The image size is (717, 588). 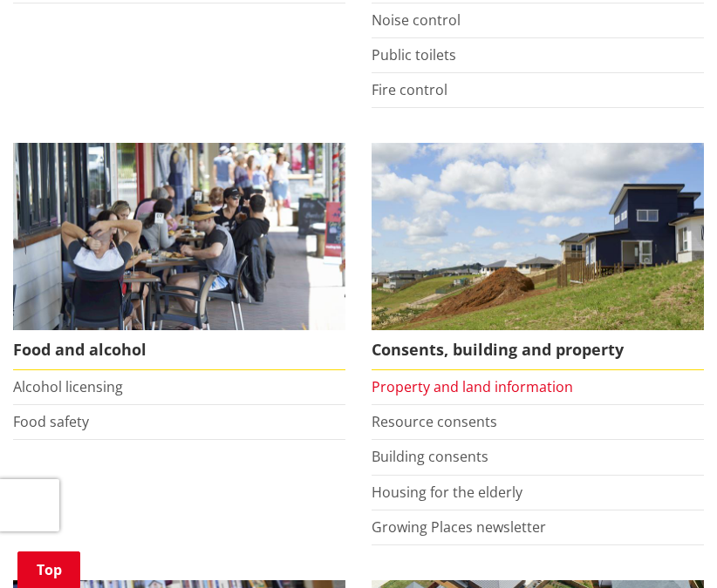 I want to click on span: Consents, building and property, so click(x=538, y=351).